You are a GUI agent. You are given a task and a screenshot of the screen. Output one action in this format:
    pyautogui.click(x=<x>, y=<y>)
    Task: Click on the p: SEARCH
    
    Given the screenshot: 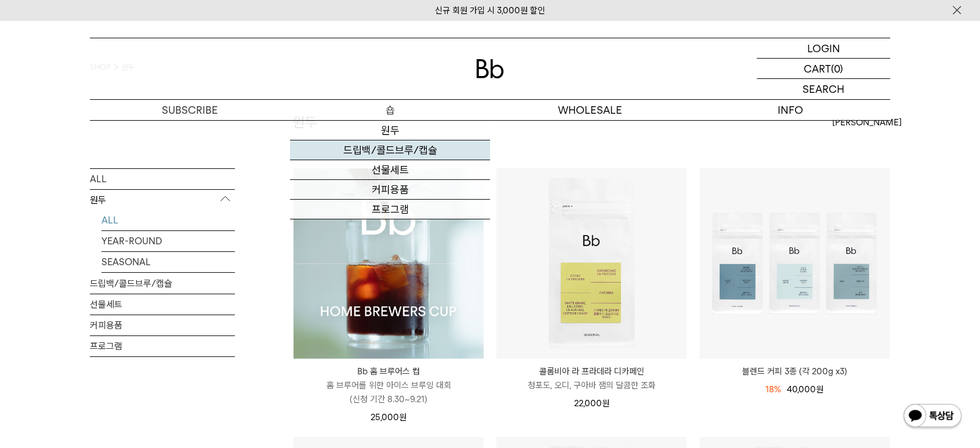 What is the action you would take?
    pyautogui.click(x=824, y=89)
    